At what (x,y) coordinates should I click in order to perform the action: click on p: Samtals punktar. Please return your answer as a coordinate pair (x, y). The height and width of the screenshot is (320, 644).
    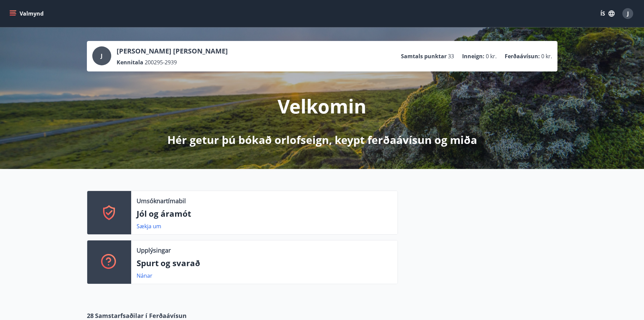
    Looking at the image, I should click on (423, 56).